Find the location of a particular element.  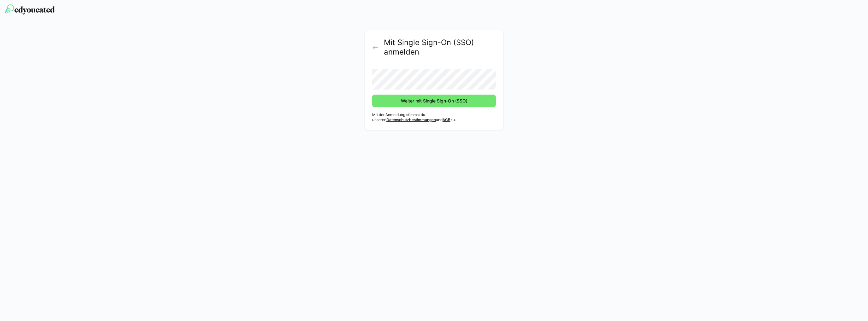

a: Datenschutzbestimmungen is located at coordinates (411, 119).